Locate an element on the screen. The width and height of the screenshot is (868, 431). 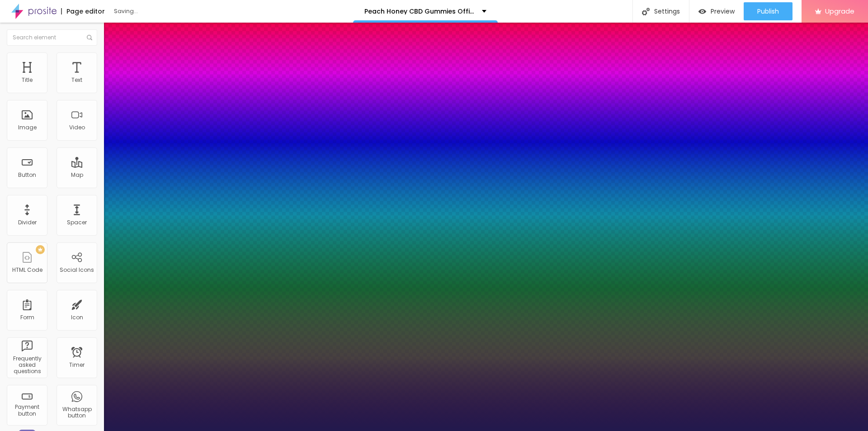
div: Form is located at coordinates (27, 317).